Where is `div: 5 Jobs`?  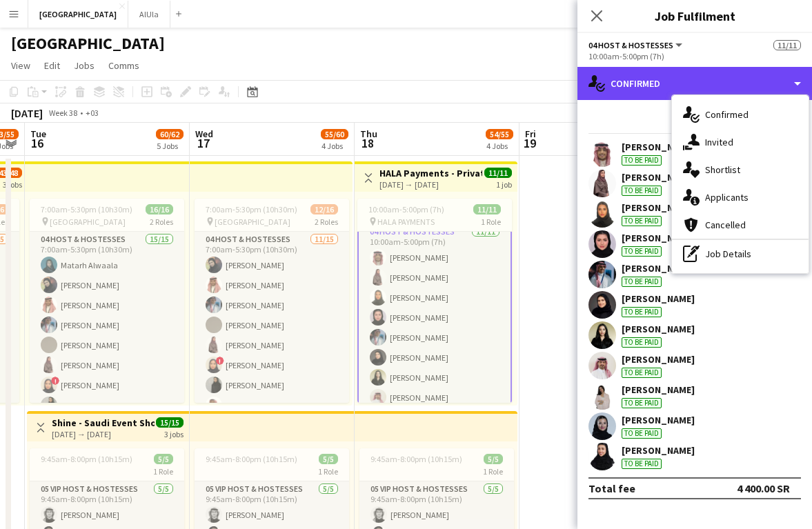 div: 5 Jobs is located at coordinates (170, 145).